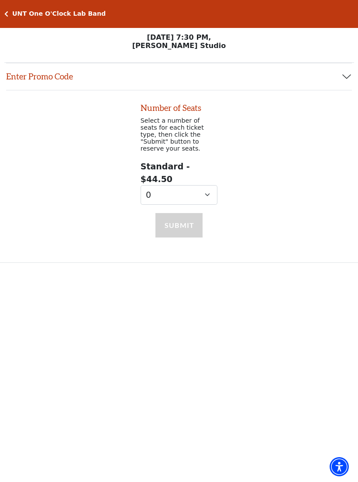 This screenshot has width=358, height=482. Describe the element at coordinates (59, 14) in the screenshot. I see `h5: UNT One O'Clock Lab Band` at that location.